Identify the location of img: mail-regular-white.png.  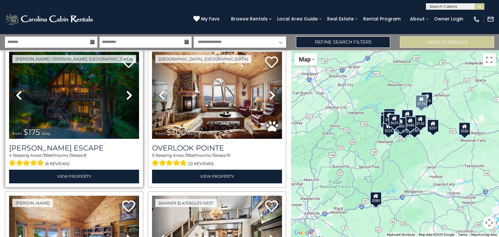
(491, 19).